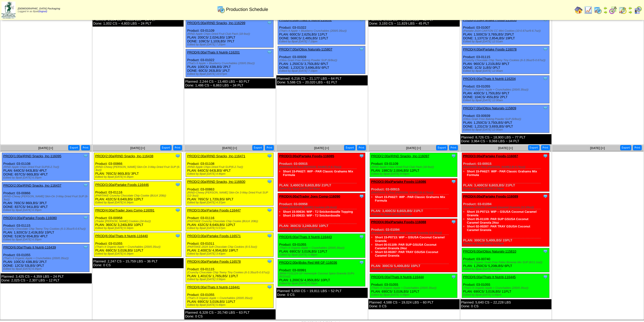 Image resolution: width=644 pixels, height=322 pixels. What do you see at coordinates (124, 156) in the screenshot?
I see `a: PROD(2:00a)RIND Snacks, Inc-116438` at bounding box center [124, 156].